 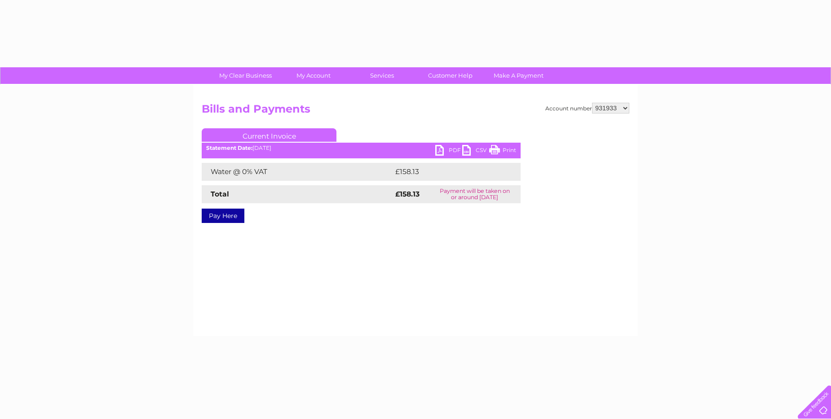 I want to click on a: Pay Here, so click(x=223, y=216).